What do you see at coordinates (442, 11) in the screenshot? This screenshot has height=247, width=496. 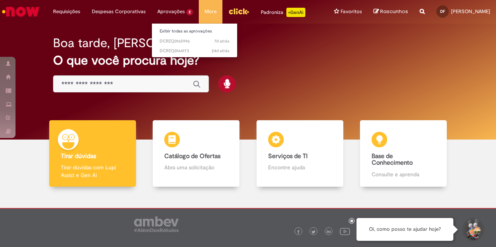 I see `span: DF` at bounding box center [442, 11].